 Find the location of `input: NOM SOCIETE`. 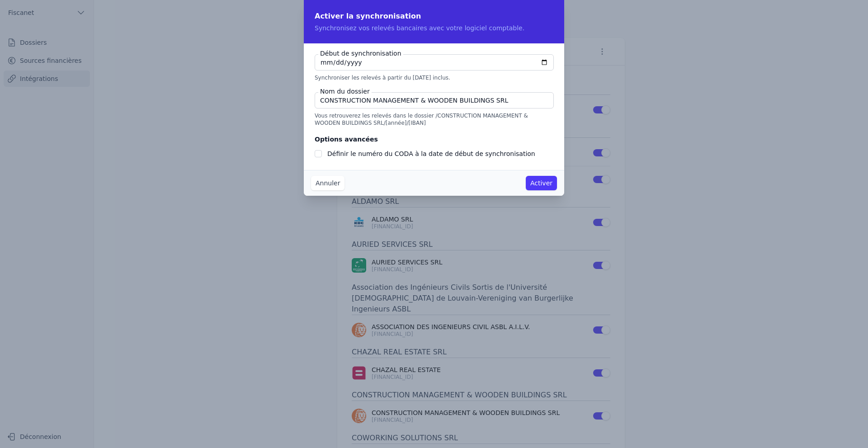

input: NOM SOCIETE is located at coordinates (434, 100).